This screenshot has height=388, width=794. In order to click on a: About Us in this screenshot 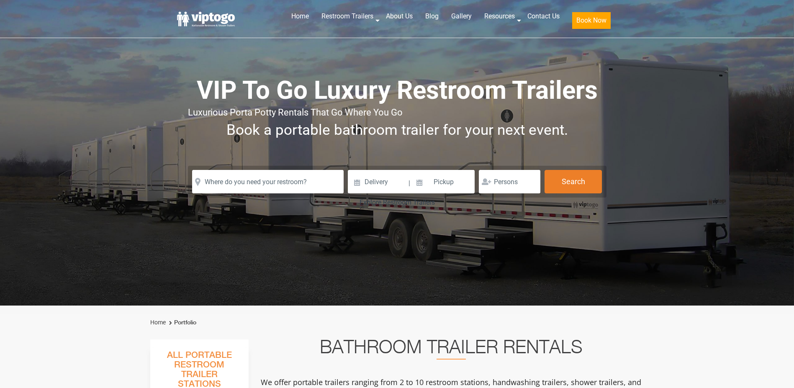, I will do `click(400, 16)`.